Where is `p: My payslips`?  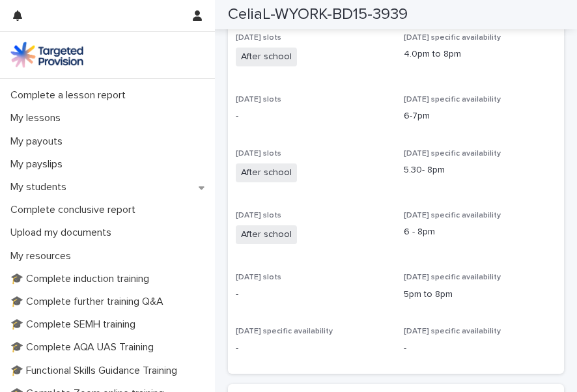 p: My payslips is located at coordinates (39, 164).